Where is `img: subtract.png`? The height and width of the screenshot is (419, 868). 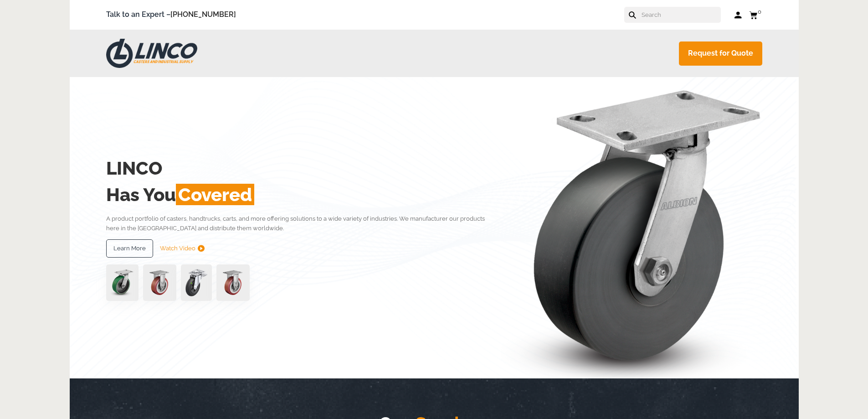
img: subtract.png is located at coordinates (201, 248).